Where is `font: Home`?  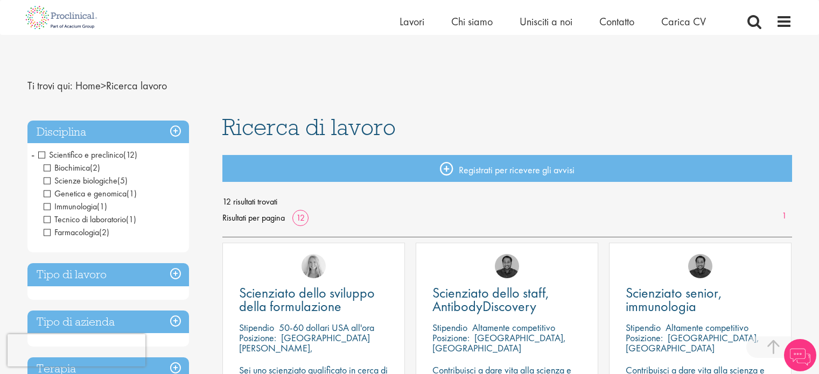 font: Home is located at coordinates (88, 86).